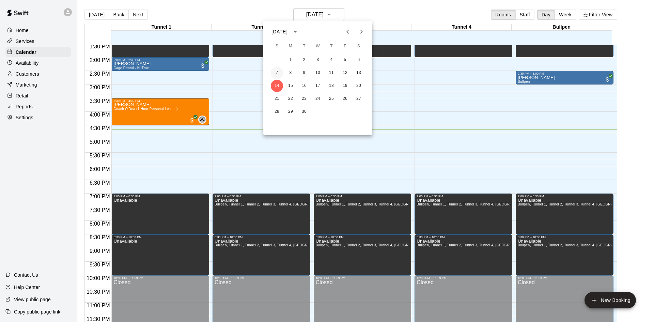 This screenshot has height=322, width=654. I want to click on button: 29, so click(291, 112).